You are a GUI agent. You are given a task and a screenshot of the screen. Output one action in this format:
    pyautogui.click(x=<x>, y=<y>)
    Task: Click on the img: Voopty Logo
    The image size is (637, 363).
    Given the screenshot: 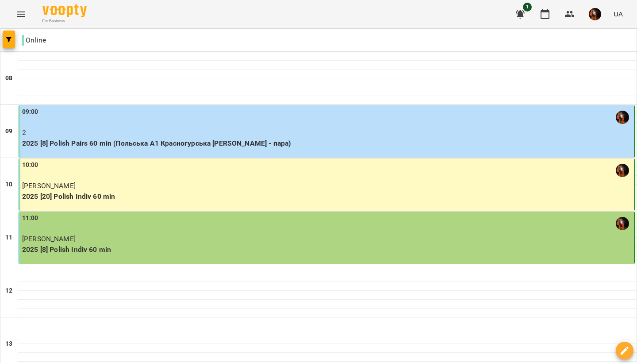 What is the action you would take?
    pyautogui.click(x=65, y=11)
    